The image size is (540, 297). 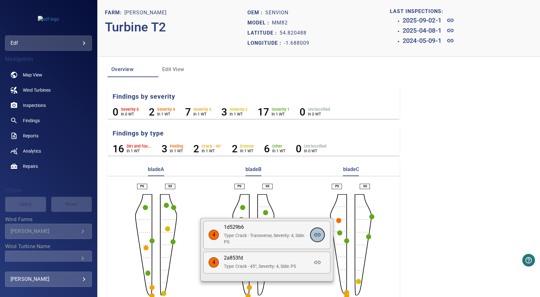 What do you see at coordinates (267, 239) in the screenshot?
I see `p: Type: Crack - Transverse, Severity: 4, Side: PS` at bounding box center [267, 239].